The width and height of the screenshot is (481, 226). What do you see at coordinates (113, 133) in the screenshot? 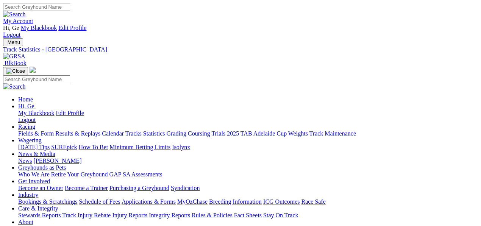
I see `a: Calendar` at bounding box center [113, 133].